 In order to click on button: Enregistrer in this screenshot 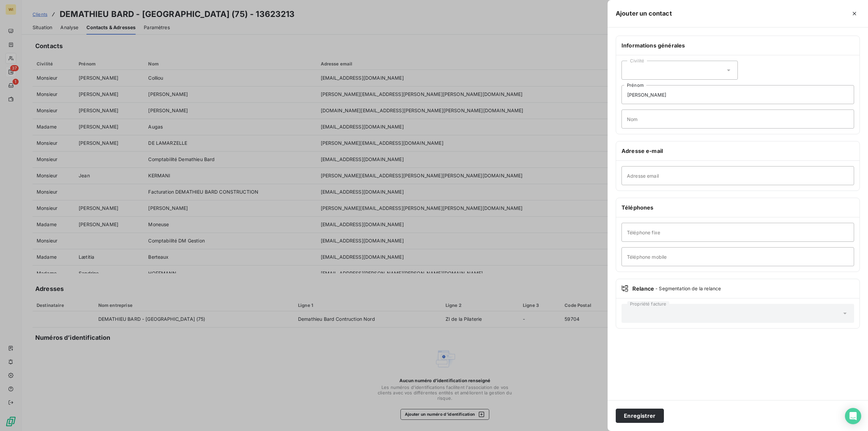, I will do `click(640, 415)`.